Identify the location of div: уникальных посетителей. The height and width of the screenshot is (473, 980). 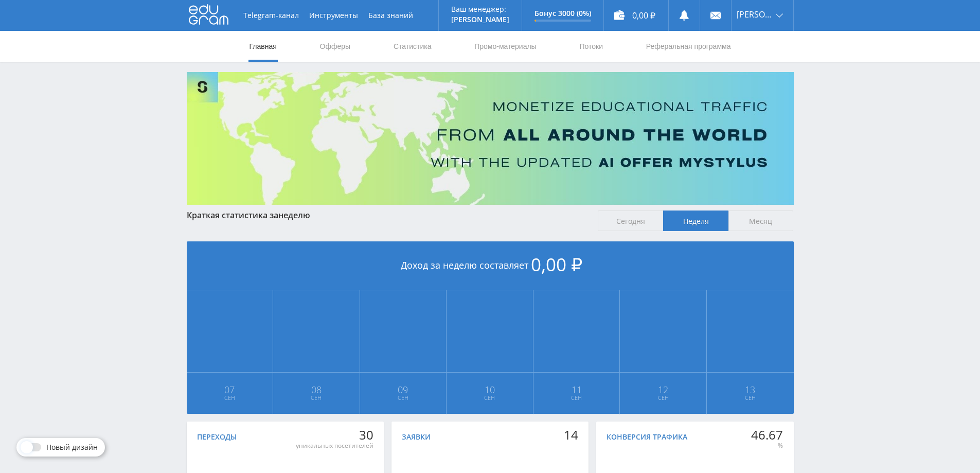
(335, 447).